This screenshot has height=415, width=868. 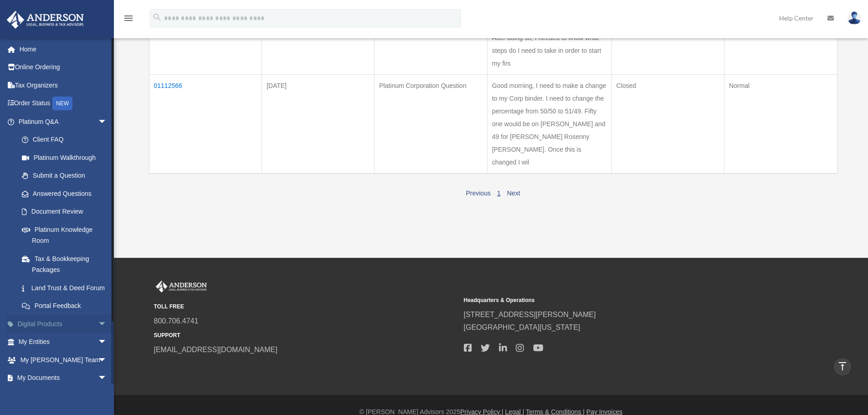 I want to click on a: 800.706.4741, so click(x=176, y=321).